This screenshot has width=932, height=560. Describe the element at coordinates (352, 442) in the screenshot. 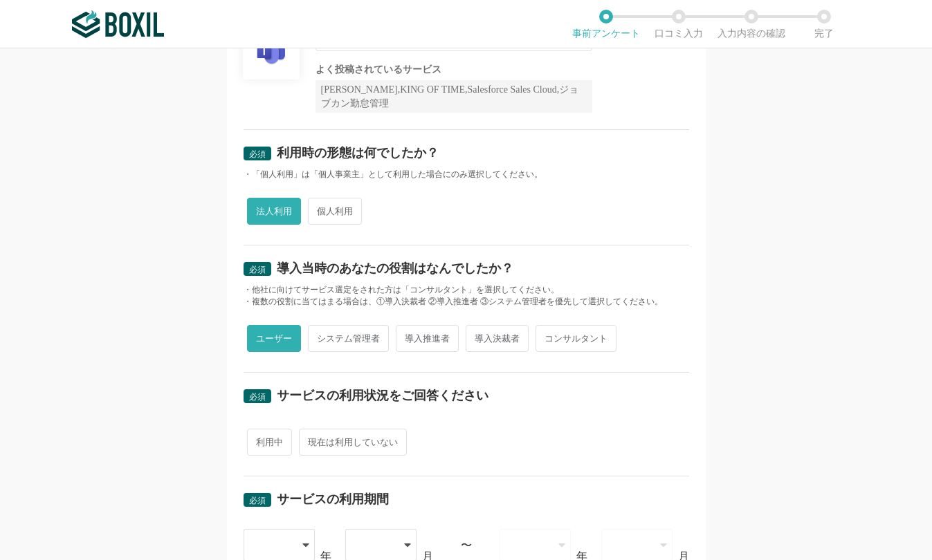

I see `span: 現在は利用していない` at that location.